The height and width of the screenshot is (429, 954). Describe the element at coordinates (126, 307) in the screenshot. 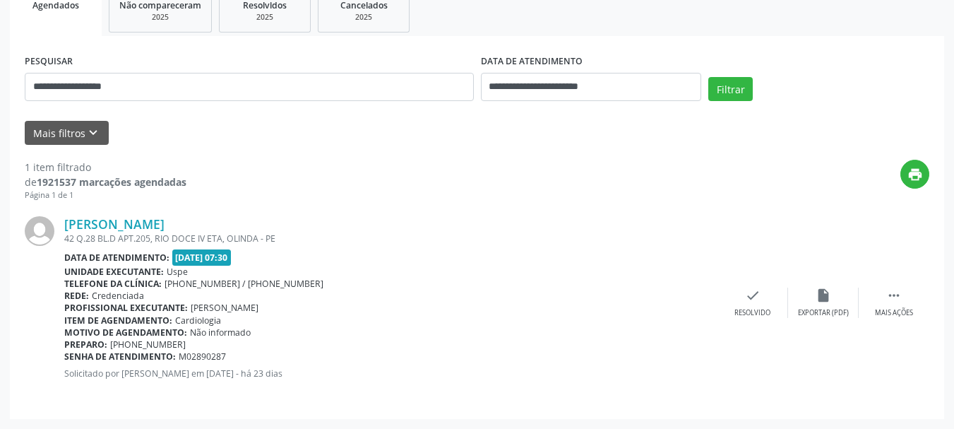

I see `b: Profissional executante:` at that location.